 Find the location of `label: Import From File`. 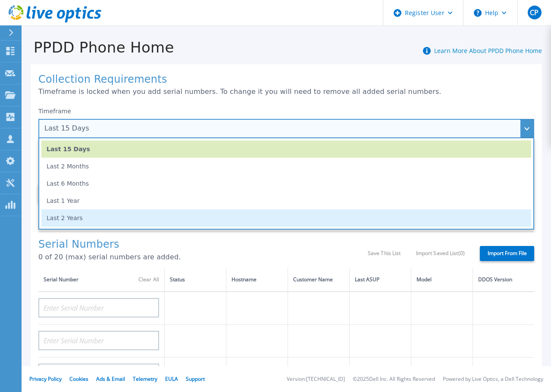

label: Import From File is located at coordinates (507, 254).